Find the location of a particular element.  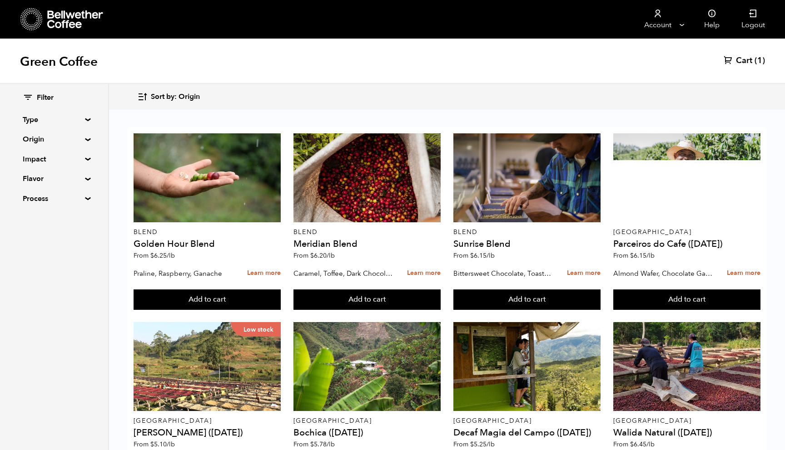

p: Low stock is located at coordinates (256, 330).